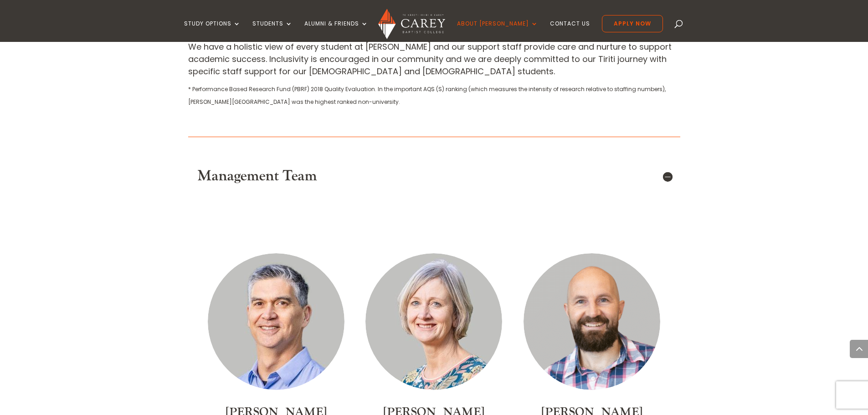 The height and width of the screenshot is (415, 868). Describe the element at coordinates (592, 322) in the screenshot. I see `a: Paul Jones (300 x 300px)` at that location.